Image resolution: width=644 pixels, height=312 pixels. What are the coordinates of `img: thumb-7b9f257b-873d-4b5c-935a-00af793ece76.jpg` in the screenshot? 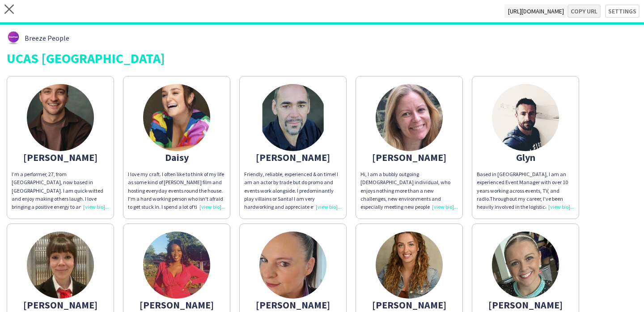 It's located at (409, 265).